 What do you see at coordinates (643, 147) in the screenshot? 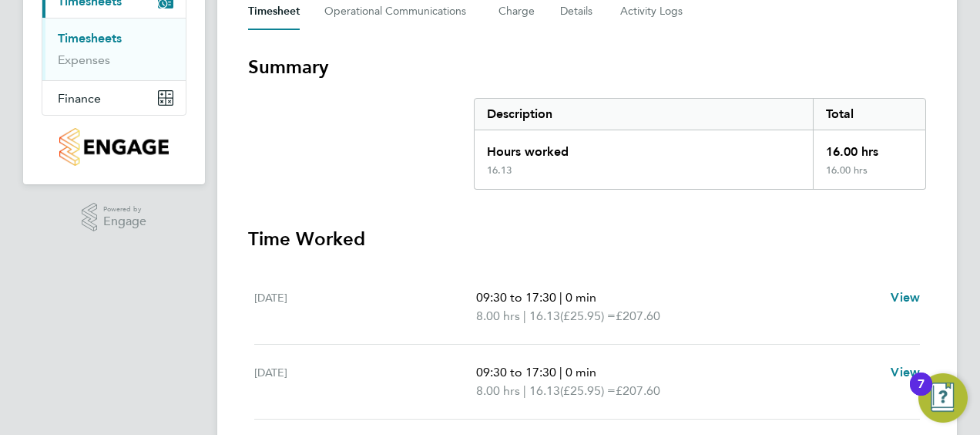
I see `div: Hours worked` at bounding box center [643, 147].